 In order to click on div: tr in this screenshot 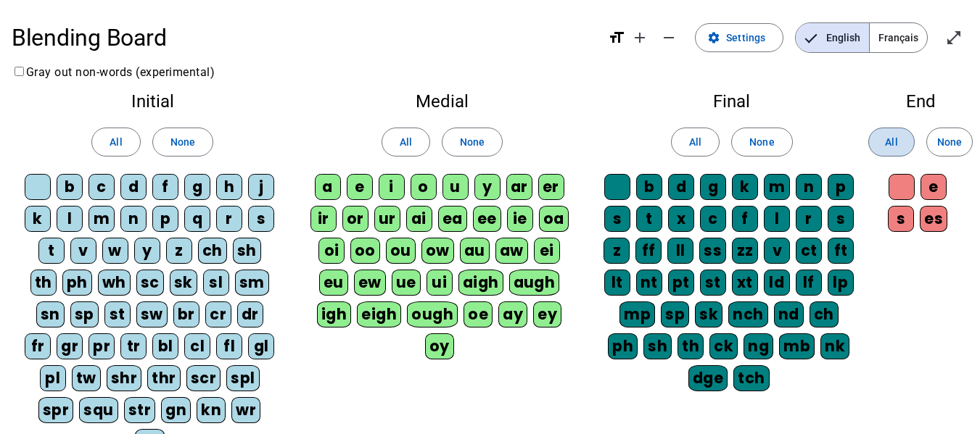, I will do `click(134, 346)`.